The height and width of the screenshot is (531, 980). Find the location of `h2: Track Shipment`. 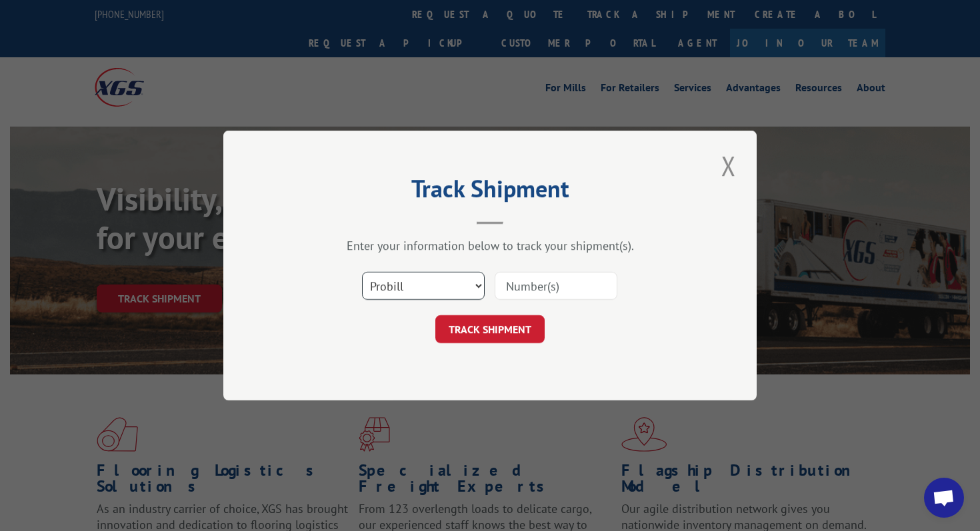

h2: Track Shipment is located at coordinates (490, 192).